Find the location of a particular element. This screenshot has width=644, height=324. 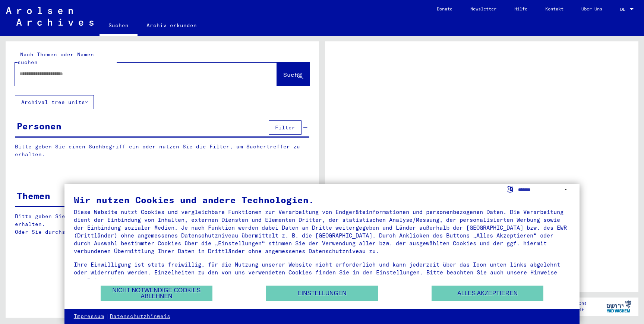

button: Nicht notwendige Cookies ablehnen is located at coordinates (157, 293).